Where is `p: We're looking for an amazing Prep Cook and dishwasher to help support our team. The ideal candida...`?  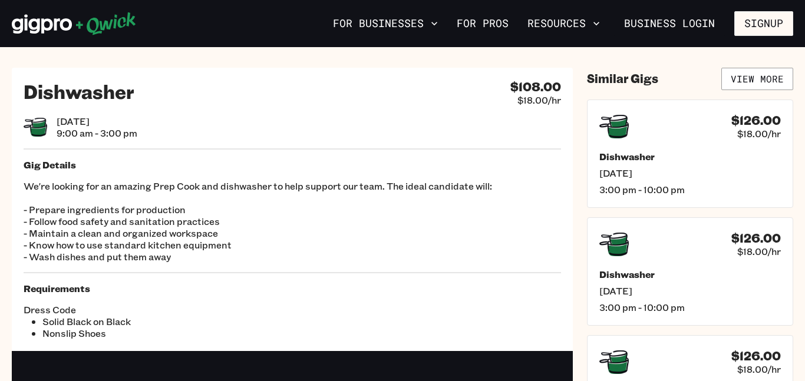
p: We're looking for an amazing Prep Cook and dishwasher to help support our team. The ideal candida... is located at coordinates (292, 221).